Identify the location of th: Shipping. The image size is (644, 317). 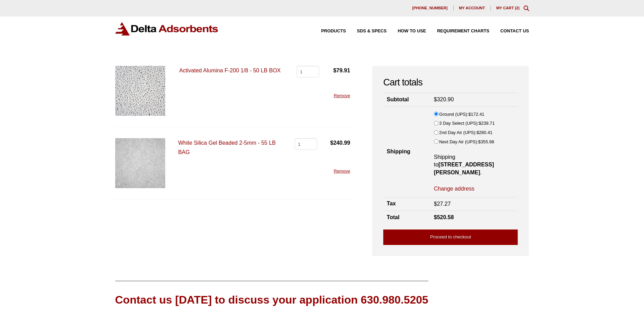
(407, 152).